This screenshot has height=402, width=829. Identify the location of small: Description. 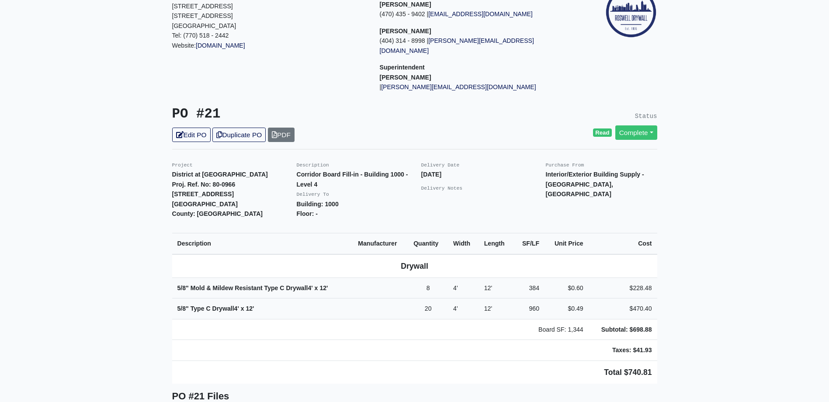
(313, 165).